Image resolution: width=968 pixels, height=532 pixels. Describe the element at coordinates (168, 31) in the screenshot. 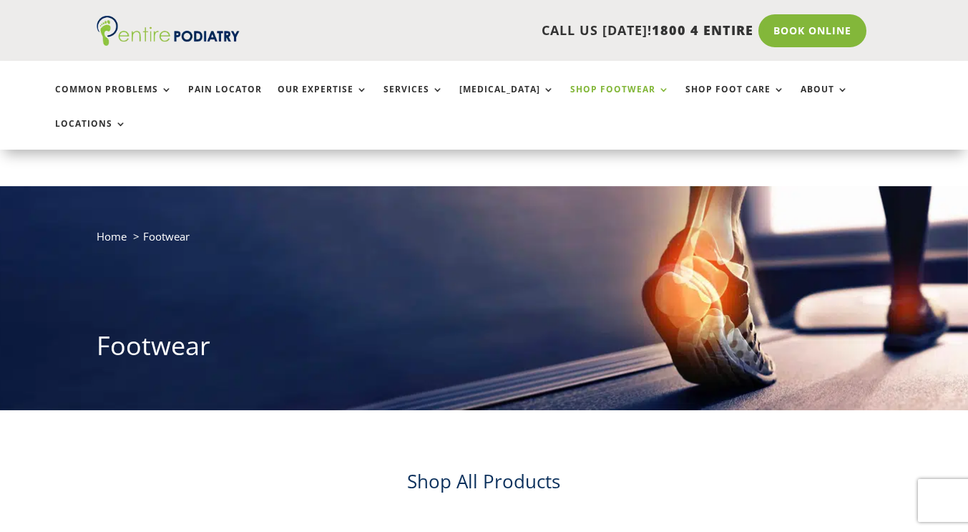

I see `img: logo (1)` at that location.